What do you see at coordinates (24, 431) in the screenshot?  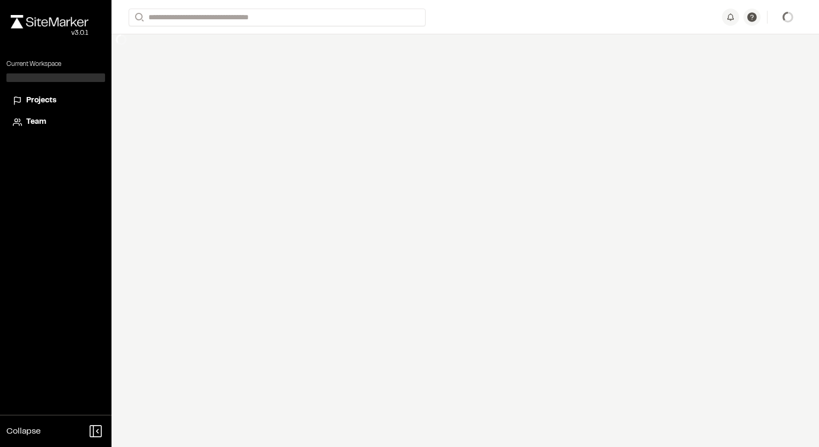 I see `span: Collapse` at bounding box center [24, 431].